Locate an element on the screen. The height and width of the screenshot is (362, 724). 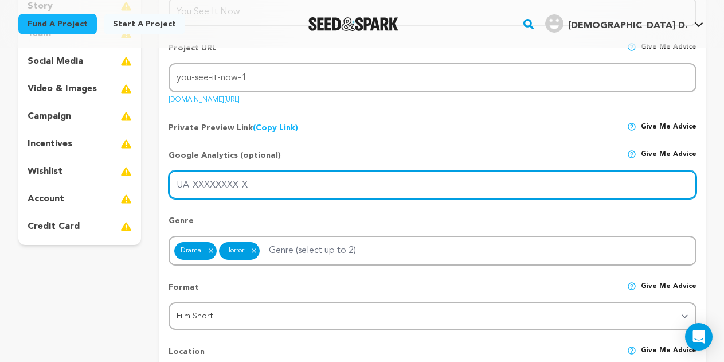
p: Project URL is located at coordinates (193, 53).